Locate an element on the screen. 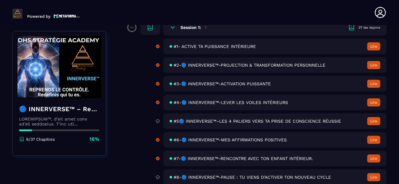  p: Powered by is located at coordinates (39, 16).